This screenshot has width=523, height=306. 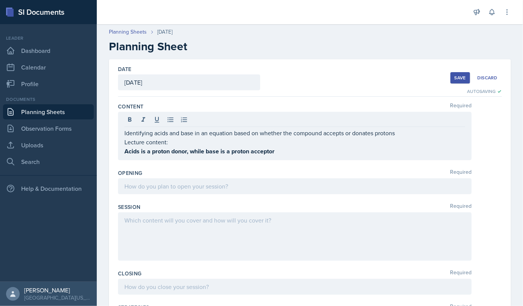 I want to click on div: Documents, so click(x=48, y=99).